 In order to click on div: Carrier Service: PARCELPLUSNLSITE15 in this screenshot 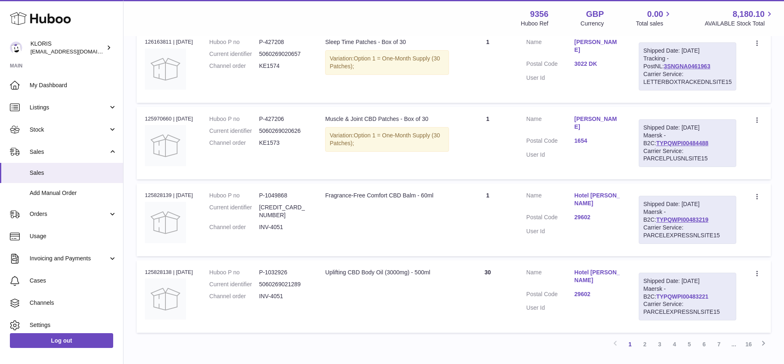, I will do `click(688, 155)`.